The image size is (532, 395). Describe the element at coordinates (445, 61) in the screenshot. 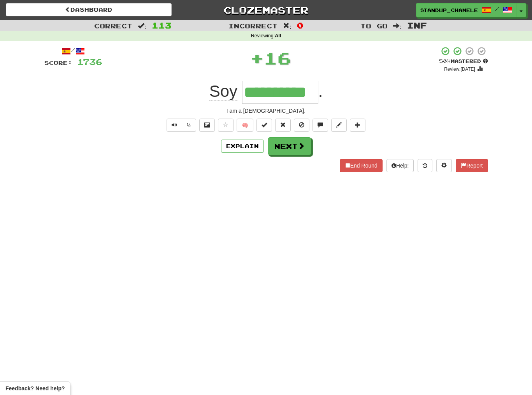

I see `span: 50 %` at that location.